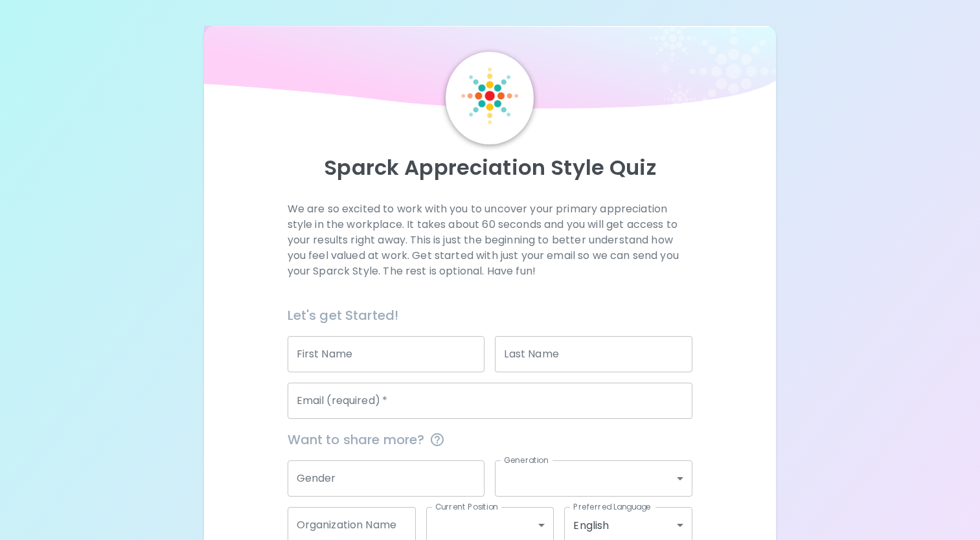 The height and width of the screenshot is (540, 980). I want to click on span: Want to share more?, so click(490, 440).